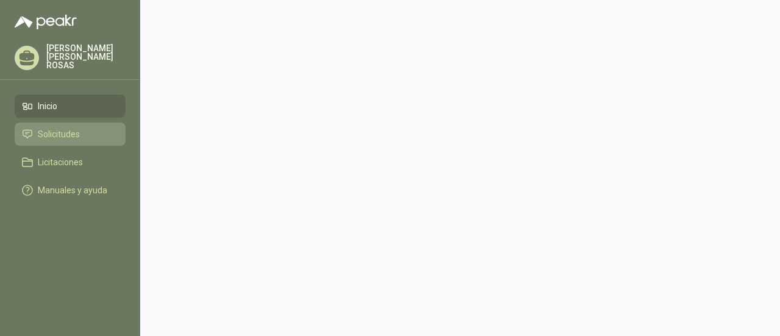 This screenshot has width=780, height=336. I want to click on a: Inicio, so click(70, 106).